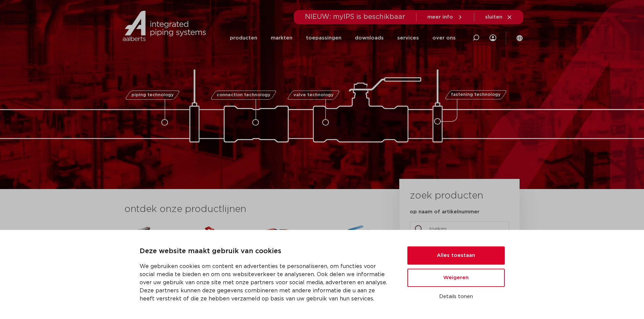 The width and height of the screenshot is (644, 319). Describe the element at coordinates (493, 38) in the screenshot. I see `div: my IPS` at that location.